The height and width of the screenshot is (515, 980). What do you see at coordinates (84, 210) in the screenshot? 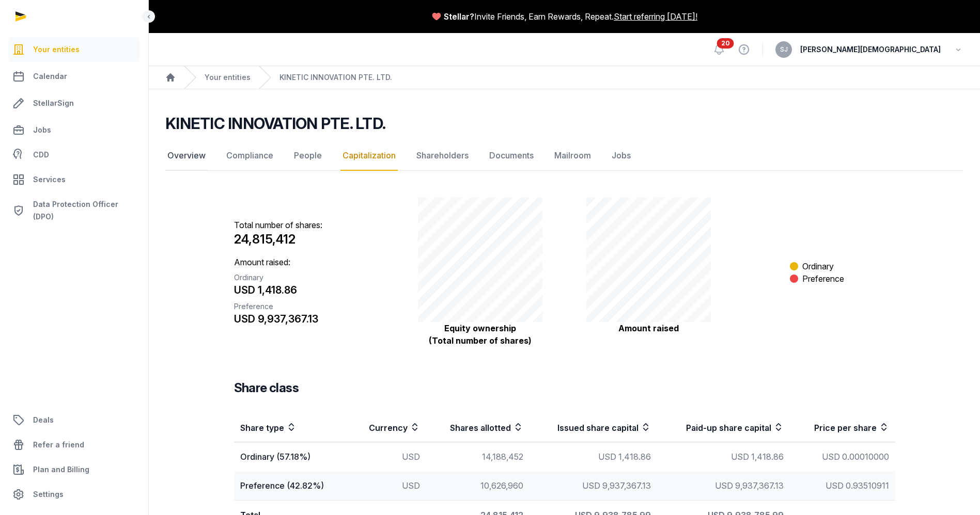
I see `span: Data Protection Officer (DPO)` at bounding box center [84, 210].